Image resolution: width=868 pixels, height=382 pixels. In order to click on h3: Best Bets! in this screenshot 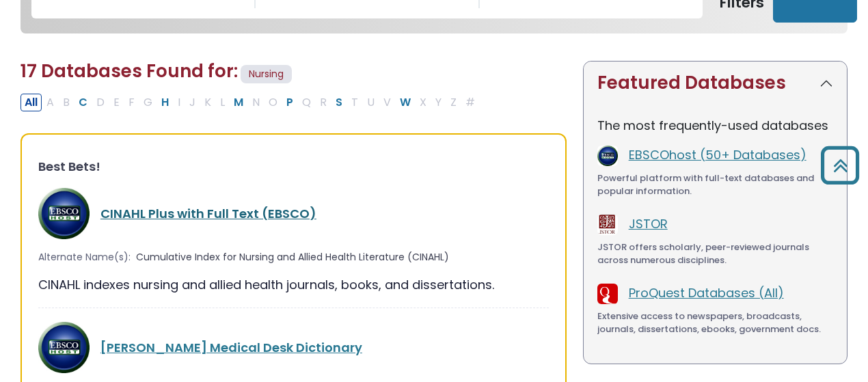, I will do `click(293, 167)`.